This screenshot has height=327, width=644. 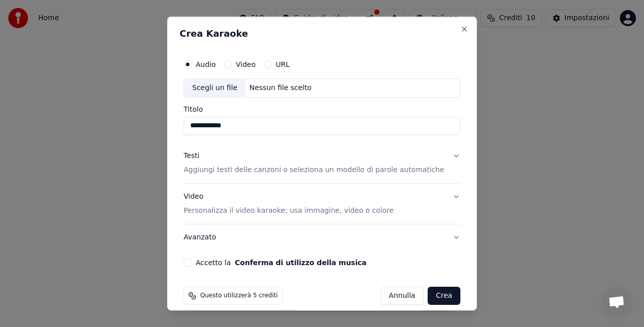 I want to click on div: Video, so click(x=288, y=203).